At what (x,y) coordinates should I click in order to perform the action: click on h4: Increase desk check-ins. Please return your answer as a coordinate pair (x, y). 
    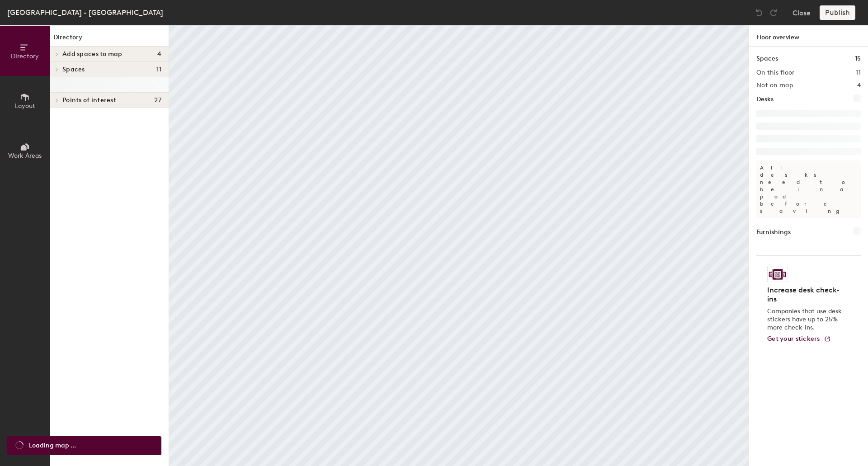
    Looking at the image, I should click on (805, 294).